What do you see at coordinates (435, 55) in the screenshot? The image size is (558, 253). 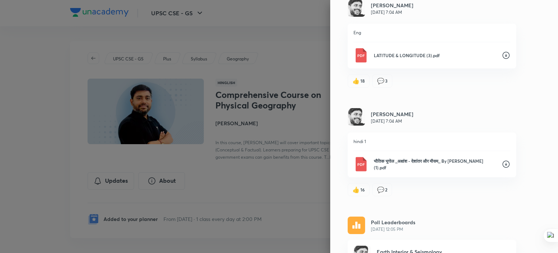 I see `p: LATITUDE & LONGITUDE (3).pdf` at bounding box center [435, 55].